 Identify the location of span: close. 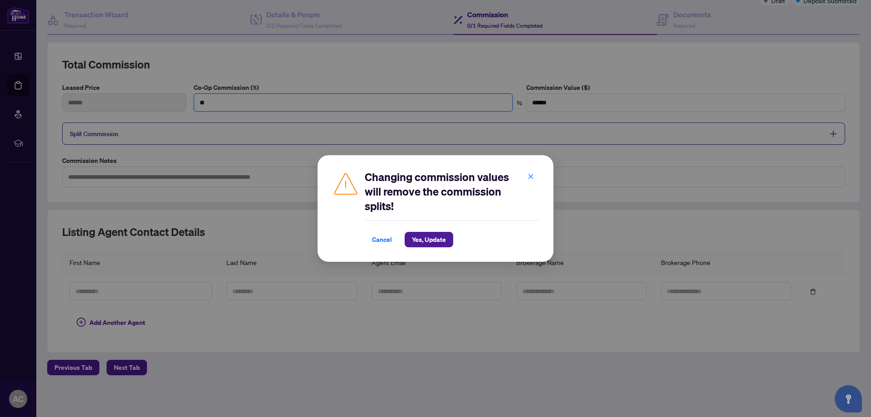
(531, 177).